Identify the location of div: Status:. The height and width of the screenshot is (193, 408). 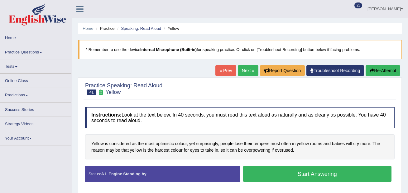
(162, 174).